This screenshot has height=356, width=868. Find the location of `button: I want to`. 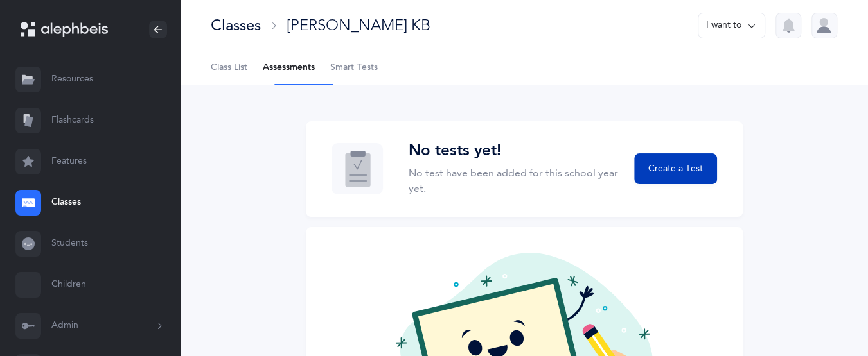

button: I want to is located at coordinates (731, 26).